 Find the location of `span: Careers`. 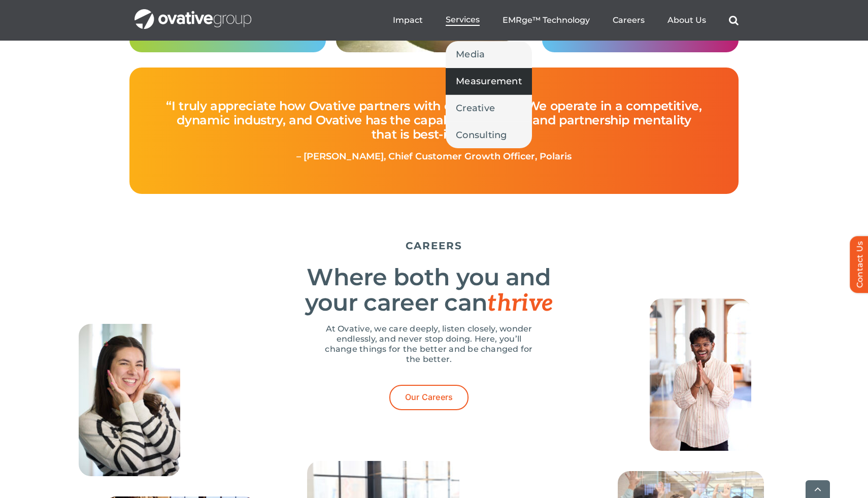

span: Careers is located at coordinates (628, 20).